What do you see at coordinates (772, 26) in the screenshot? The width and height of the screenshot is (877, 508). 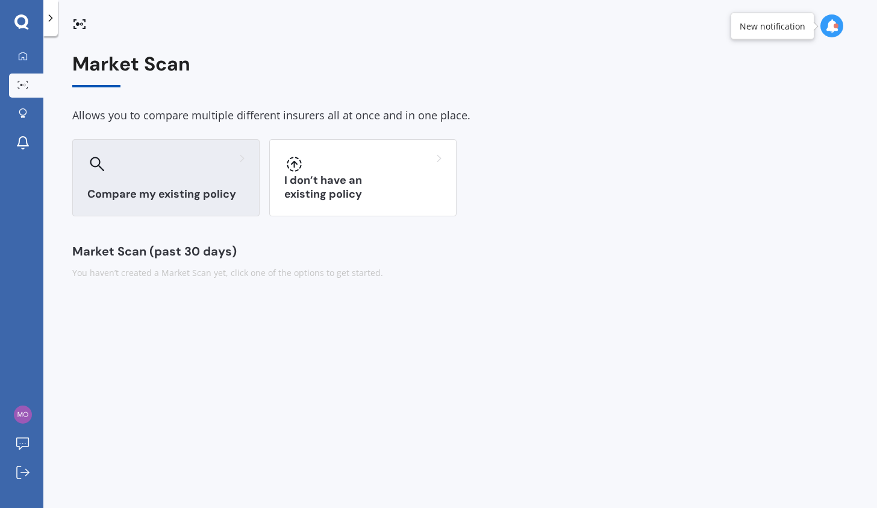 I see `div: New notification` at bounding box center [772, 26].